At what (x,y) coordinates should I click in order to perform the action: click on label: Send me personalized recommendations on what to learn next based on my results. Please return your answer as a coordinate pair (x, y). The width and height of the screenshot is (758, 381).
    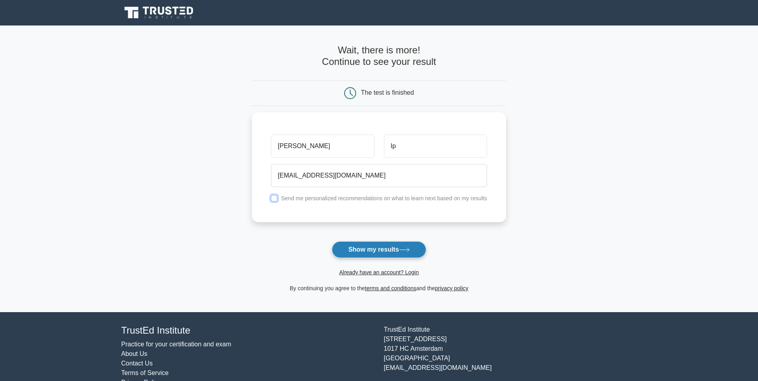
    Looking at the image, I should click on (384, 198).